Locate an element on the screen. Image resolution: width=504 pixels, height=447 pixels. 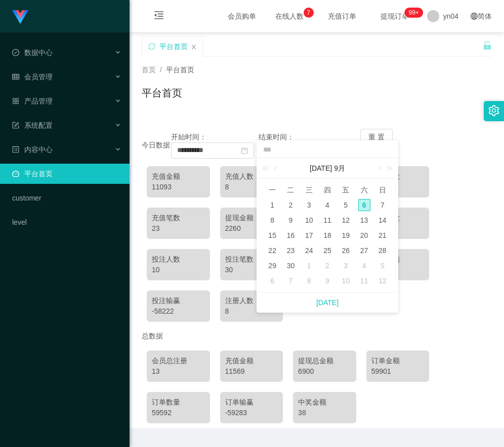
div: 投注输赢 is located at coordinates (178, 301).